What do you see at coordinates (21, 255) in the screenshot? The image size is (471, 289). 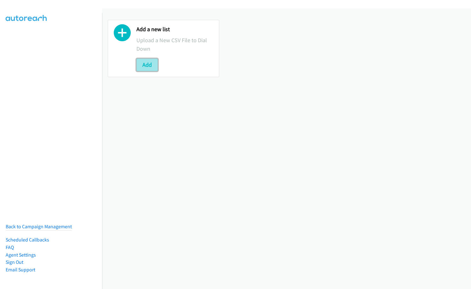 I see `a: Agent Settings` at bounding box center [21, 255].